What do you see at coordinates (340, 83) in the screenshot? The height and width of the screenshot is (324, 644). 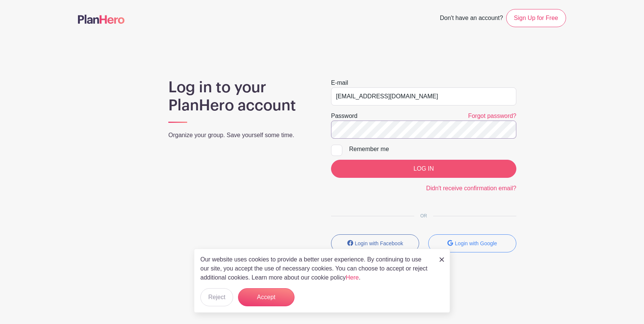 I see `label: E-mail` at bounding box center [340, 83].